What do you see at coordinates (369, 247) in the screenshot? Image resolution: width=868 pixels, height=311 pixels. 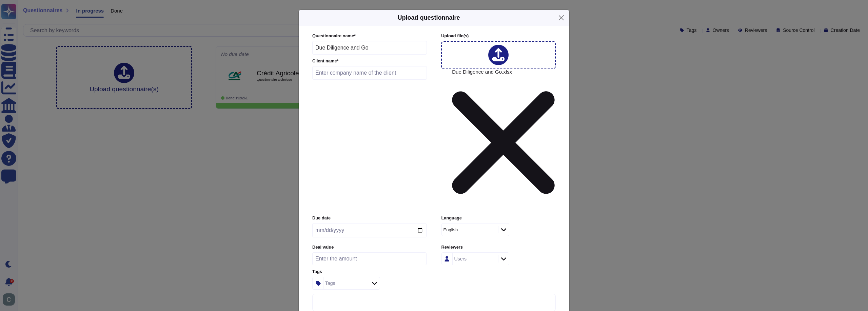 I see `label: Deal value` at bounding box center [369, 247].